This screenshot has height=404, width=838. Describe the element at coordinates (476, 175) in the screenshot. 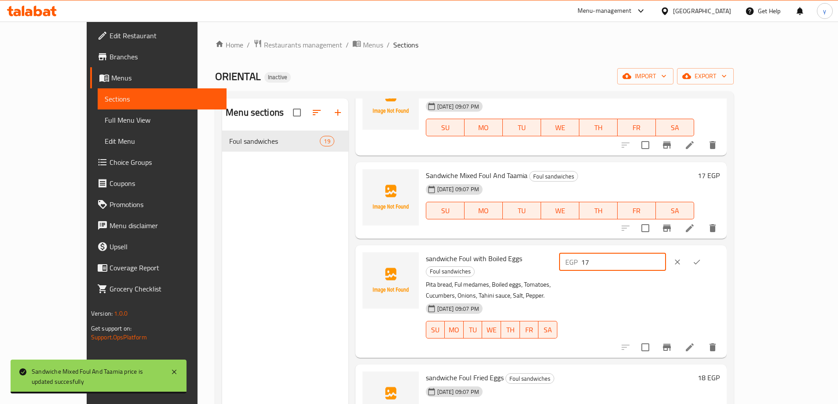

I see `span: Sandwiche Mixed Foul And Taamia` at that location.